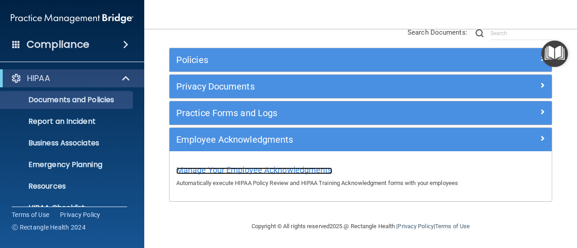 The image size is (577, 248). What do you see at coordinates (254, 170) in the screenshot?
I see `span: Manage Your Employee Acknowledgments` at bounding box center [254, 170].